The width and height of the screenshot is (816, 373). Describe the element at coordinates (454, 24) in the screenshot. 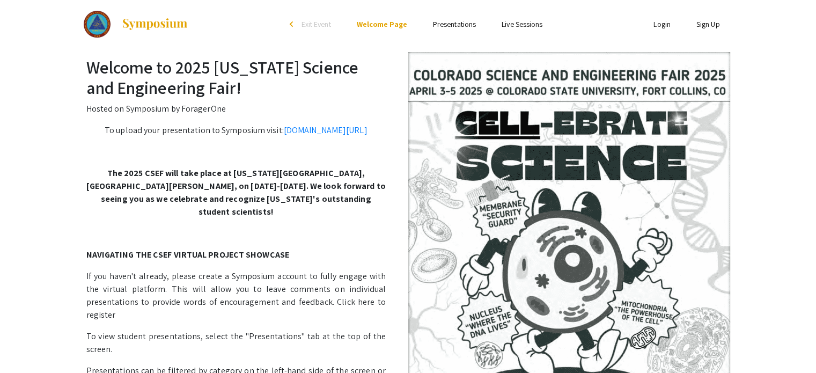

I see `a: Presentations` at that location.